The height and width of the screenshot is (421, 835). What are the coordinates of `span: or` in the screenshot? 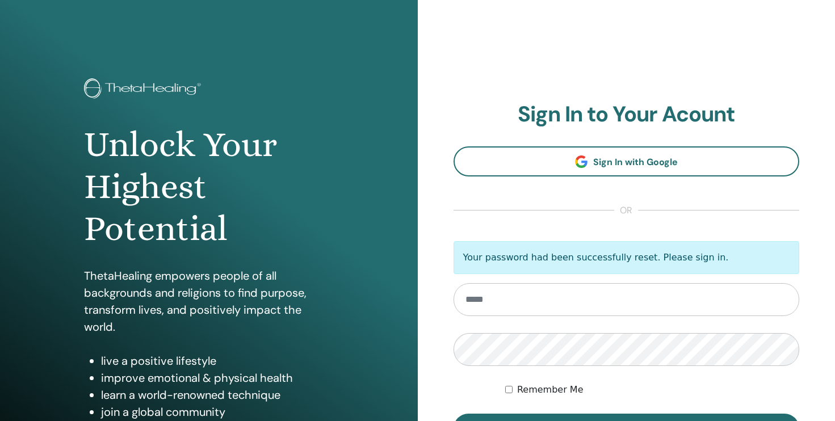 It's located at (626, 211).